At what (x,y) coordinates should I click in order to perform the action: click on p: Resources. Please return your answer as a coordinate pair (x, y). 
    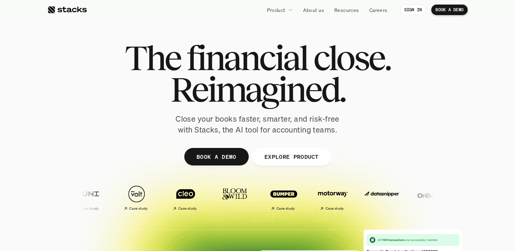
    Looking at the image, I should click on (346, 10).